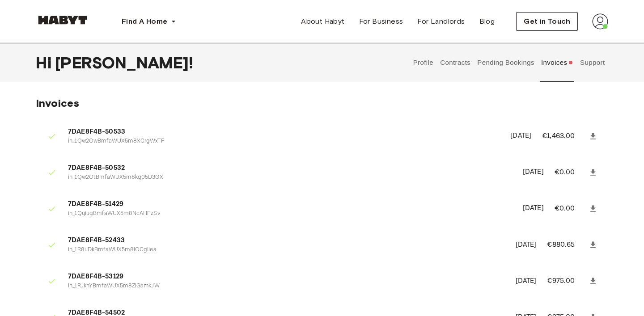  I want to click on span: About Habyt, so click(322, 22).